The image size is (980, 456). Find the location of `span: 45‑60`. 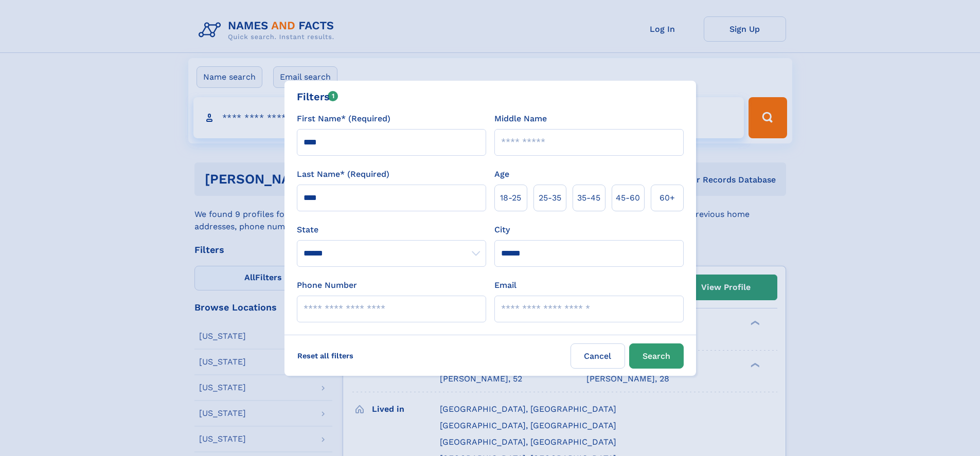

span: 45‑60 is located at coordinates (627, 198).